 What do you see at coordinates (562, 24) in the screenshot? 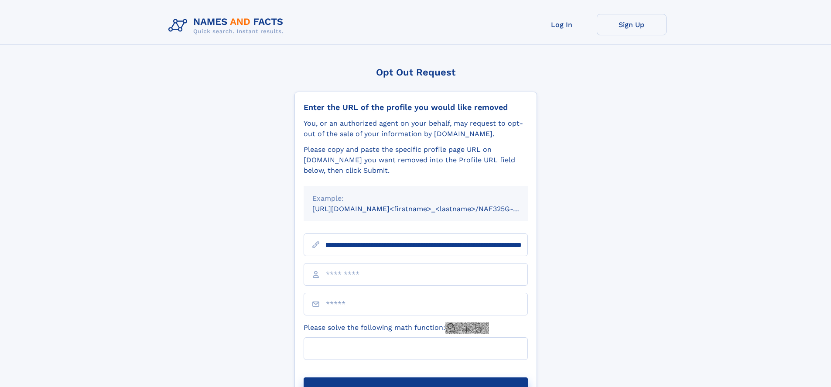
I see `a: Log In` at bounding box center [562, 24].